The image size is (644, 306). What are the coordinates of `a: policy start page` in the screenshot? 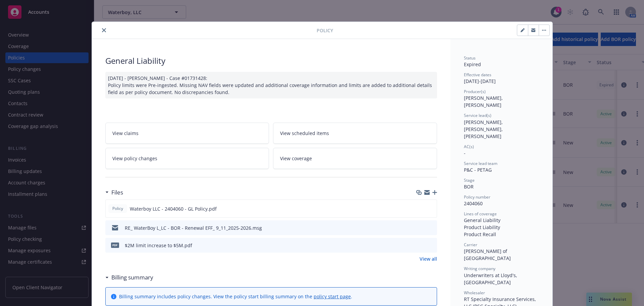 It's located at (332, 296).